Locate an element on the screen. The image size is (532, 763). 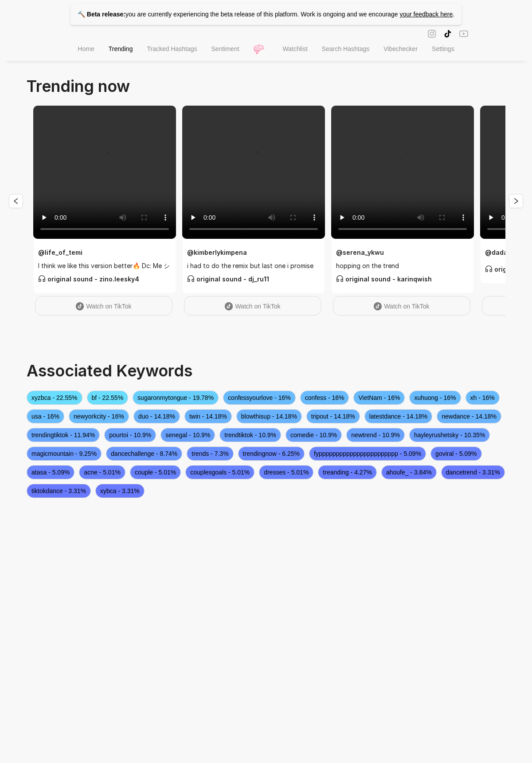
span: goviral - 5.09% is located at coordinates (456, 454).